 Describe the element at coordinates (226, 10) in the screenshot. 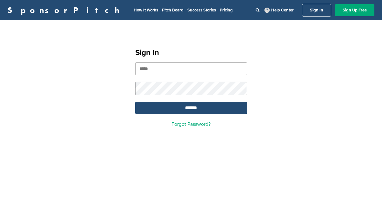

I see `a: Pricing` at that location.